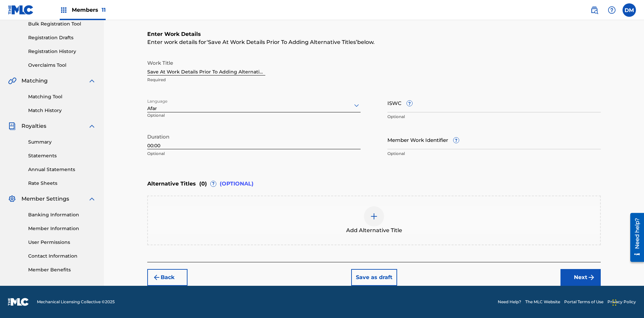 Image resolution: width=644 pixels, height=318 pixels. I want to click on span: Enter work details for, so click(177, 42).